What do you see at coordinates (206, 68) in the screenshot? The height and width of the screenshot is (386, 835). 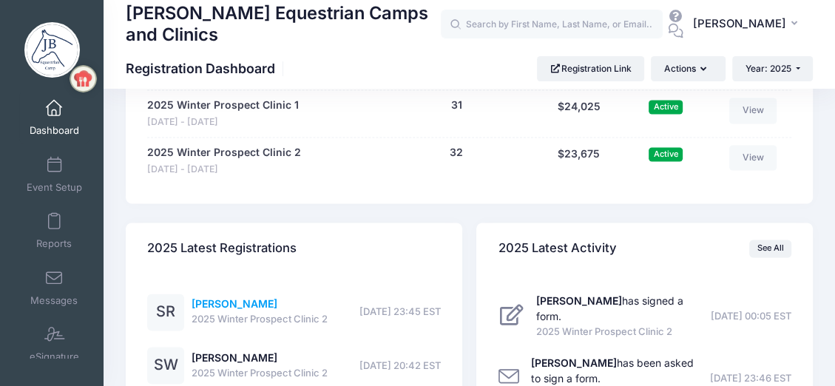 I see `h1: Registration Dashboard` at bounding box center [206, 68].